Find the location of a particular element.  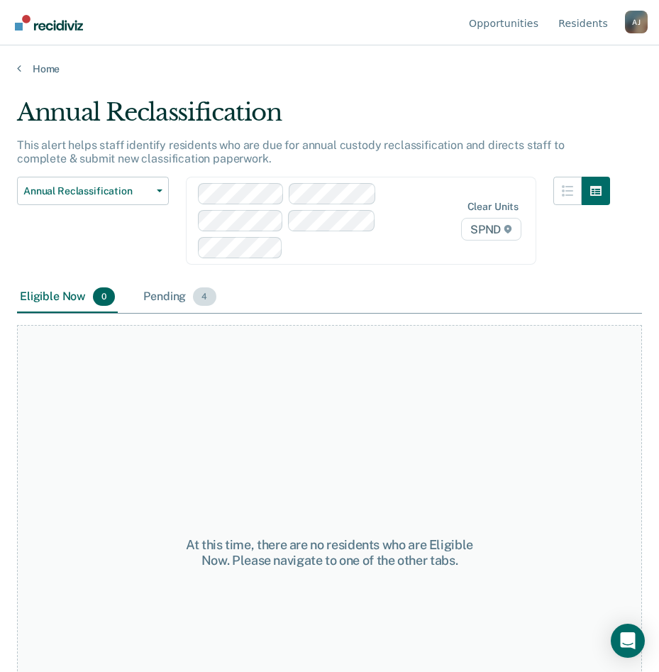

img: Recidiviz is located at coordinates (49, 23).